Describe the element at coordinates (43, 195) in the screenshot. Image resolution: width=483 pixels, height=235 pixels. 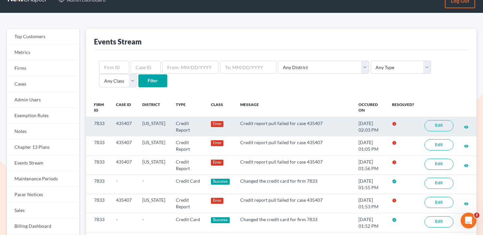
I see `a: Pacer Notices` at that location.